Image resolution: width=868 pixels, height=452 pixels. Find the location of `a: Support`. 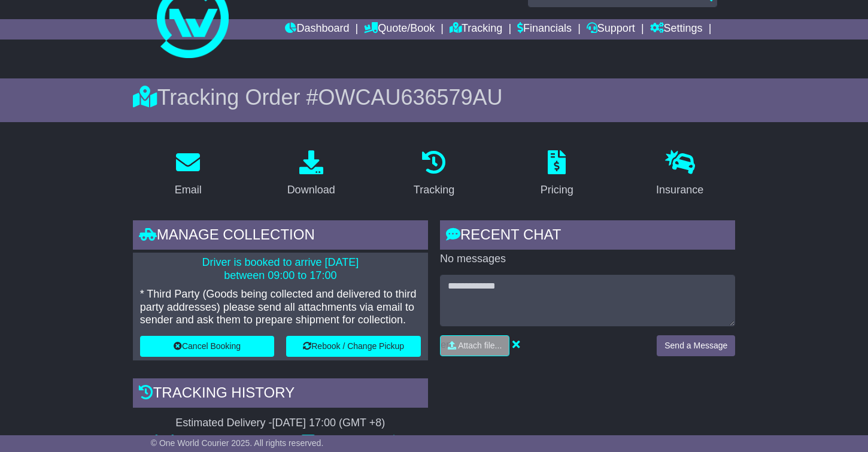

a: Support is located at coordinates (610, 30).